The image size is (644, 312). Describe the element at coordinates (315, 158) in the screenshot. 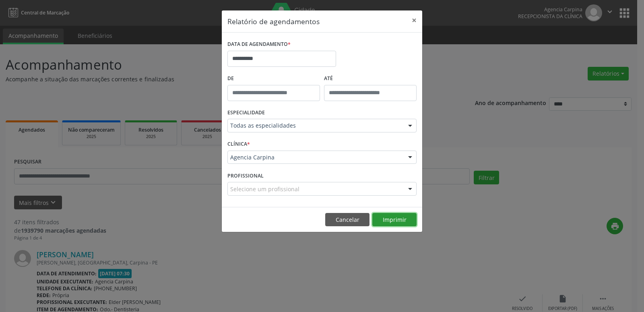

I see `span: Agencia Carpina` at that location.